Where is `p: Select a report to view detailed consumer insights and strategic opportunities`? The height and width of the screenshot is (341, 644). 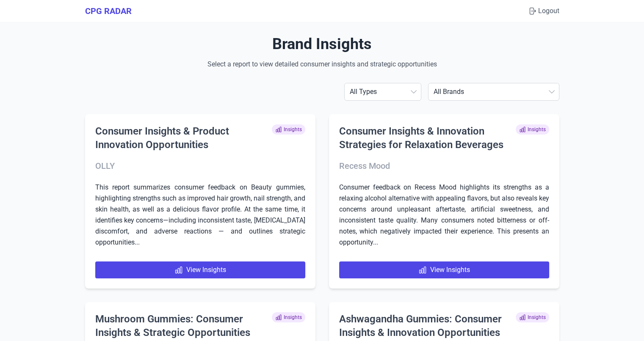 p: Select a report to view detailed consumer insights and strategic opportunities is located at coordinates (322, 64).